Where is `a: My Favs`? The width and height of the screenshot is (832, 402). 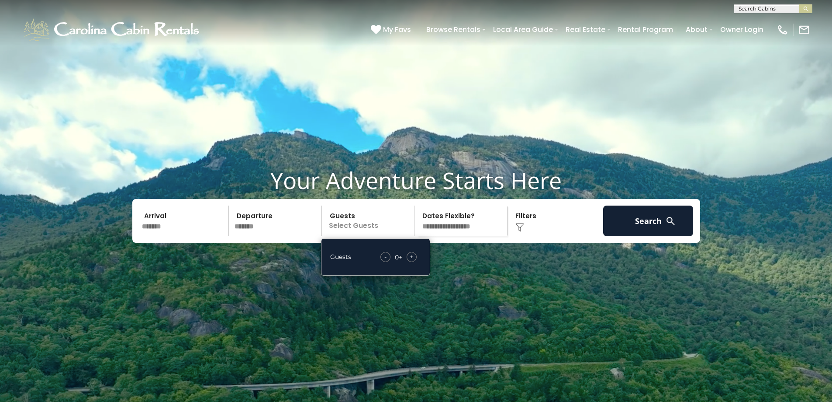
a: My Favs is located at coordinates (392, 30).